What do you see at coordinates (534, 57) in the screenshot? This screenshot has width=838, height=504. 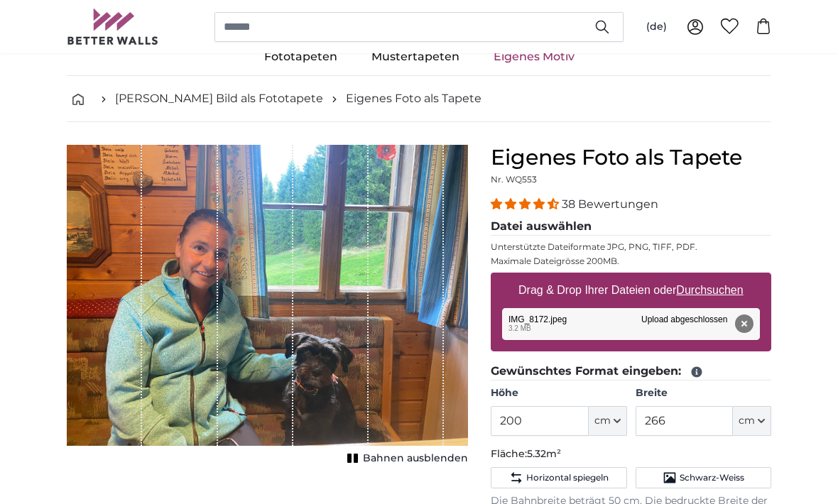 I see `a: Eigenes Motiv` at bounding box center [534, 57].